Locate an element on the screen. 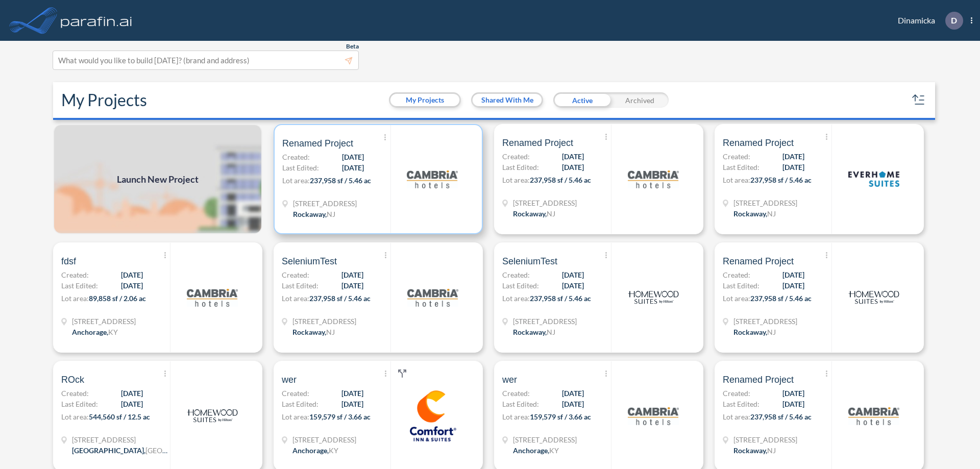  h2: My Projects is located at coordinates (104, 100).